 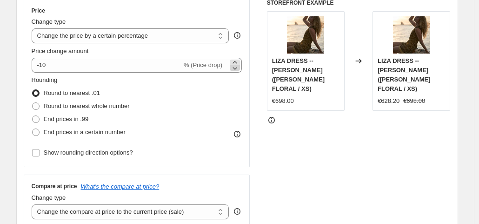 I want to click on span: Round to nearest .01, so click(x=72, y=92).